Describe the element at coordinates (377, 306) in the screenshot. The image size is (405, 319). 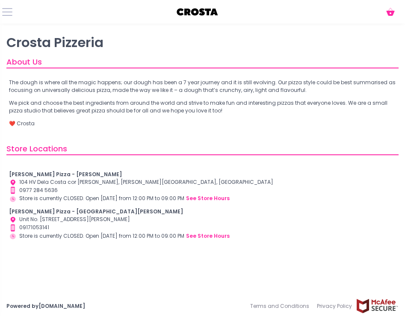
I see `img: mcafee-secure` at that location.